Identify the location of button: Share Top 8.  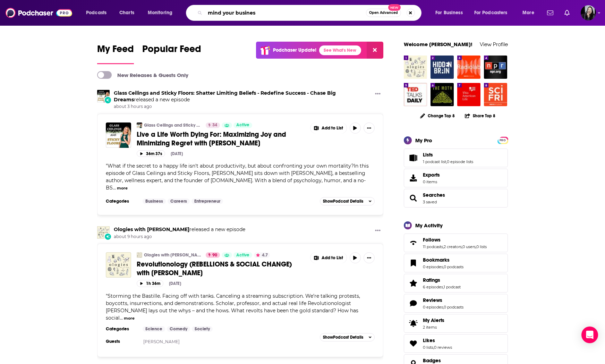
(480, 116).